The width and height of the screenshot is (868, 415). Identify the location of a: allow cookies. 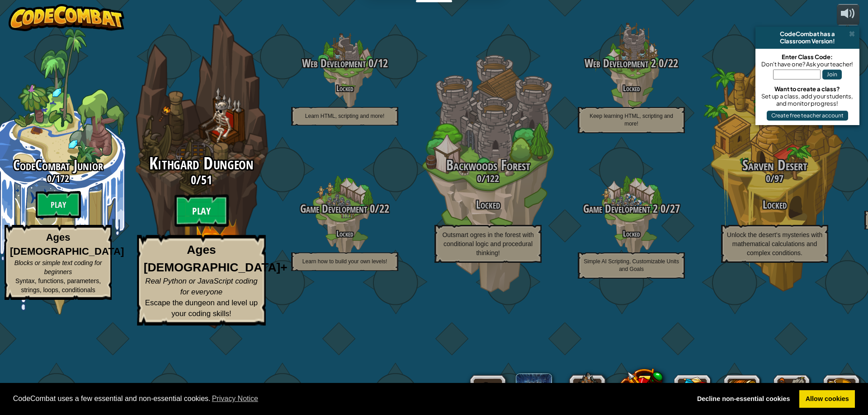
(827, 399).